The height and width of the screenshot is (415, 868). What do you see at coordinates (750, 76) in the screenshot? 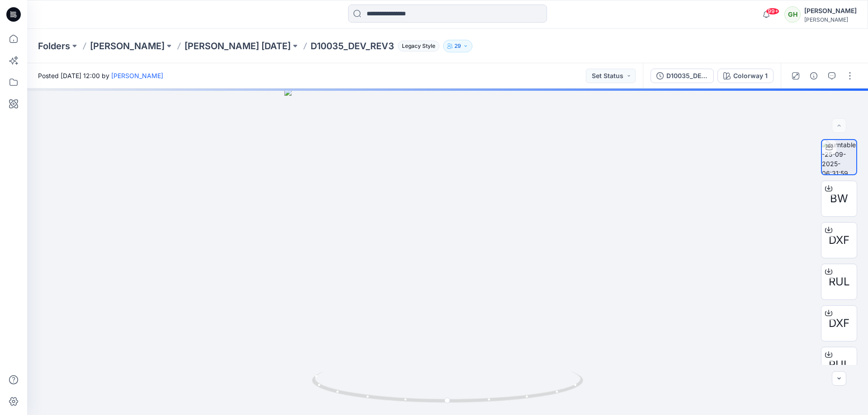
I see `div: Colorway 1` at bounding box center [750, 76].